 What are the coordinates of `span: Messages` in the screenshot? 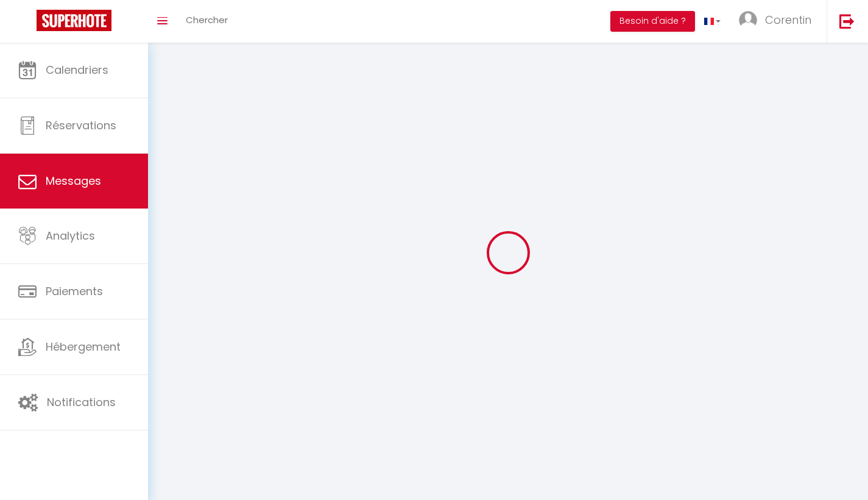 It's located at (73, 181).